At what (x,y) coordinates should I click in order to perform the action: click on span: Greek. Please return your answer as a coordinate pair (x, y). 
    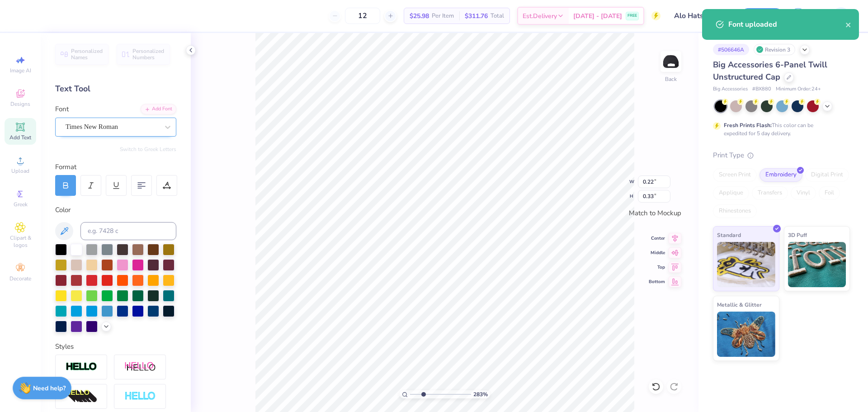
    Looking at the image, I should click on (20, 204).